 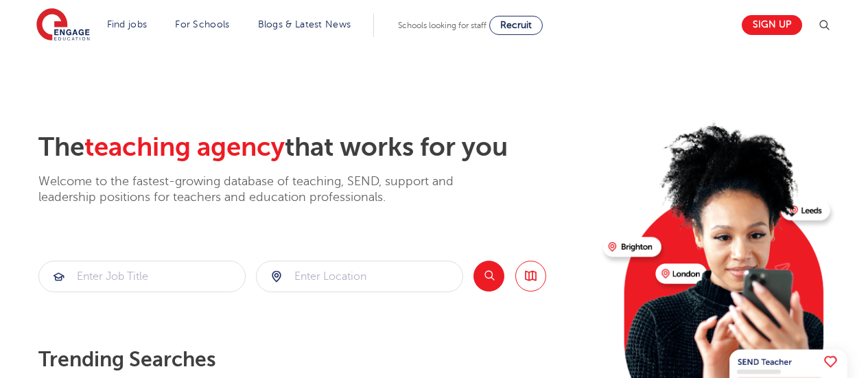 I want to click on a: Sign up, so click(x=772, y=24).